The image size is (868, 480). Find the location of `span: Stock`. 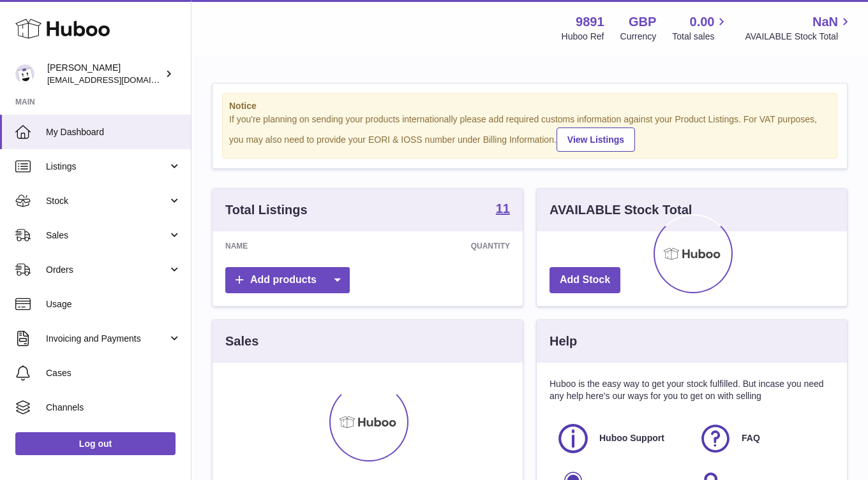

span: Stock is located at coordinates (107, 201).